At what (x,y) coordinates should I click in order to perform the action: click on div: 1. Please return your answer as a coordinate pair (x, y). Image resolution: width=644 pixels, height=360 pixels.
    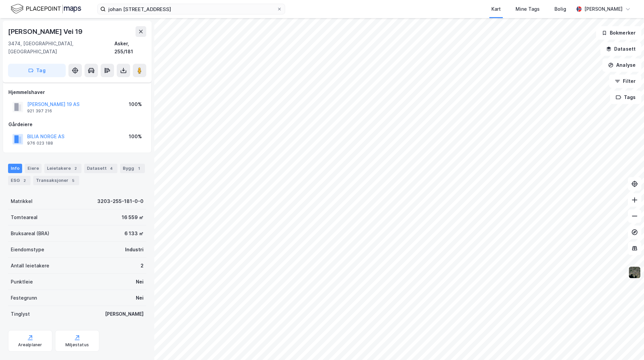
    Looking at the image, I should click on (139, 168).